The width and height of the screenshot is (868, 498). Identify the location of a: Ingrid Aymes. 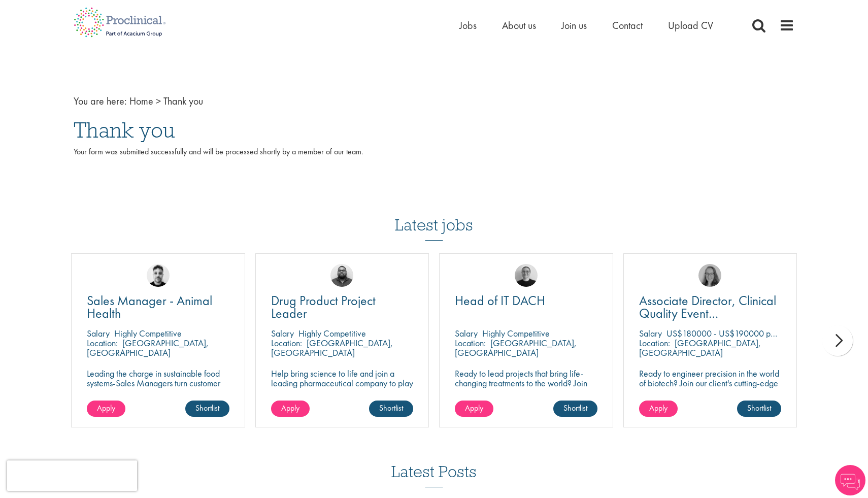
(709, 275).